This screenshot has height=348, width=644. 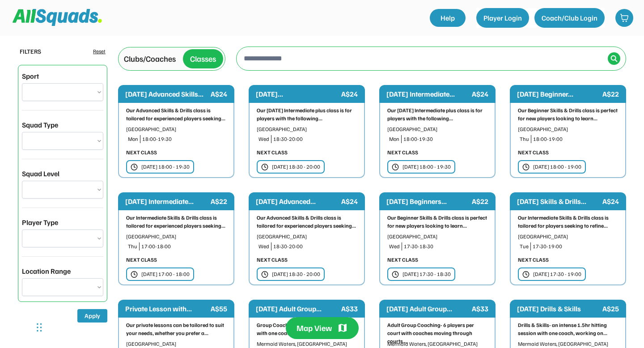 I want to click on div: Tue, so click(x=524, y=246).